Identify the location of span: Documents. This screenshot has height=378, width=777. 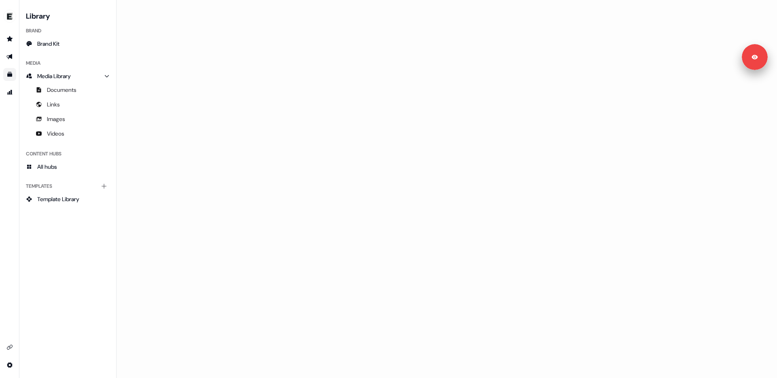
(61, 90).